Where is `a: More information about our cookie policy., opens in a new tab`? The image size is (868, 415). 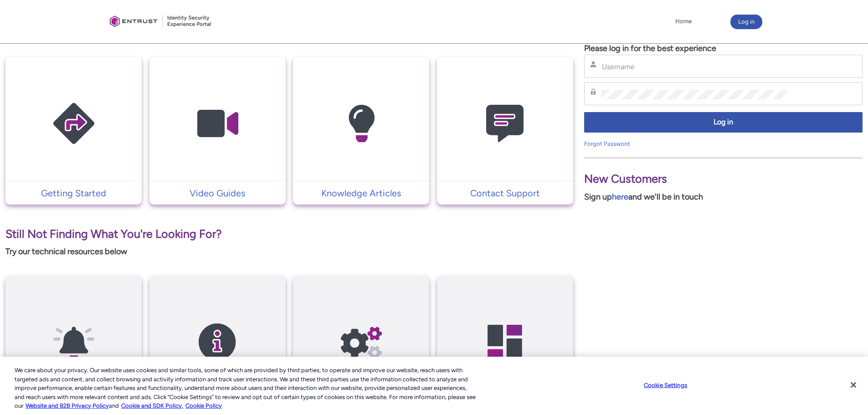 a: More information about our cookie policy., opens in a new tab is located at coordinates (67, 406).